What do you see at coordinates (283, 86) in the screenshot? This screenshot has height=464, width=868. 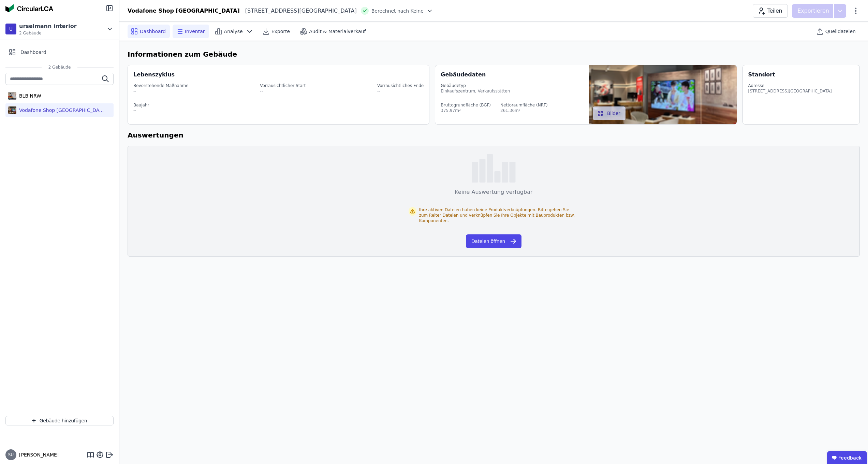 I see `div: Vorrausichtlicher Start` at bounding box center [283, 86].